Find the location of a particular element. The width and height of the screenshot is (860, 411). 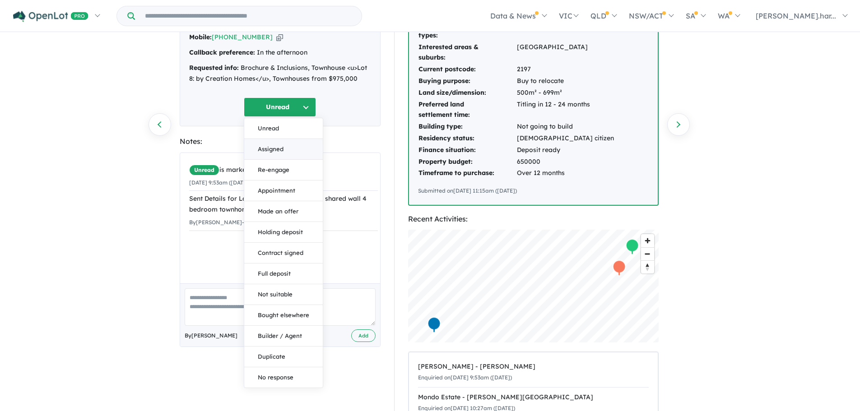

button: Reset bearing to north is located at coordinates (647, 267).